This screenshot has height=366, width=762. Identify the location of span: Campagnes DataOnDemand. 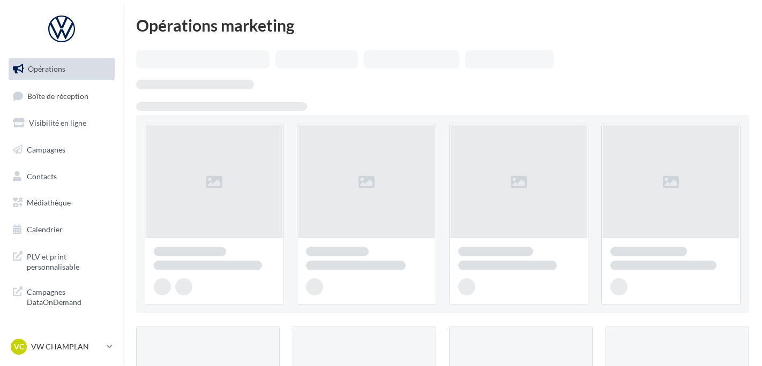
(69, 296).